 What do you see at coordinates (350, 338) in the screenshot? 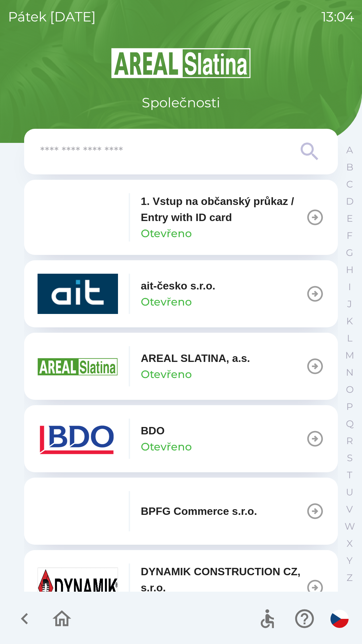
I see `p: L` at bounding box center [350, 338].